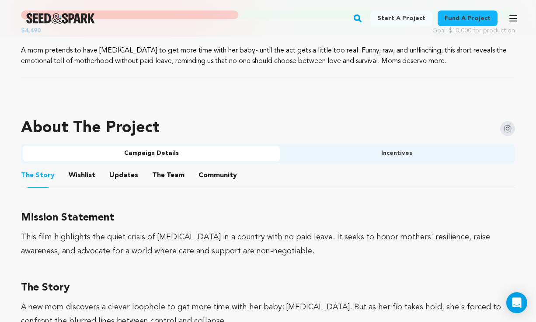 The image size is (536, 322). I want to click on span: Team, so click(168, 175).